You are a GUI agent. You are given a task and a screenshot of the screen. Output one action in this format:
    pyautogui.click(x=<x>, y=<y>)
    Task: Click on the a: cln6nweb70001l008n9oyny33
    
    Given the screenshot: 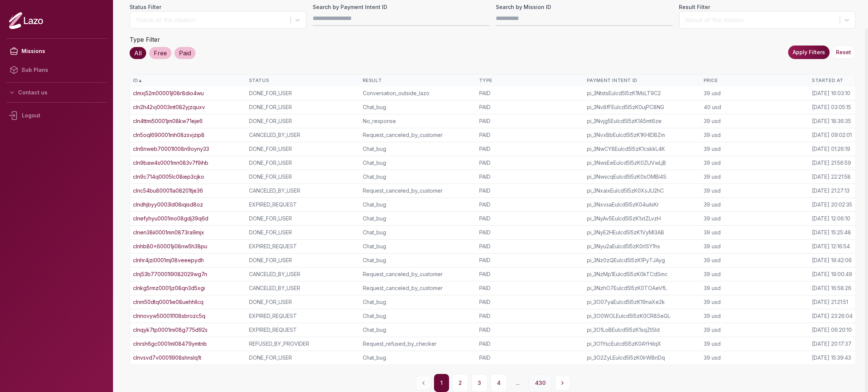 What is the action you would take?
    pyautogui.click(x=171, y=149)
    